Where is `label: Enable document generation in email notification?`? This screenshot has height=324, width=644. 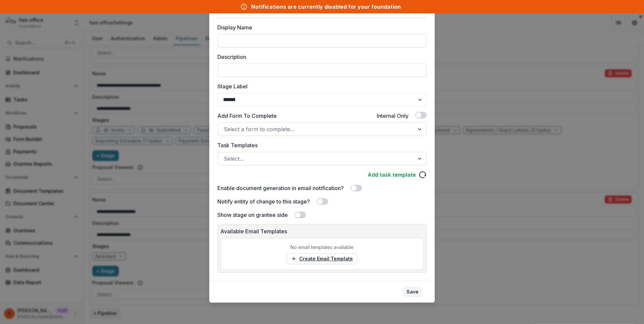
label: Enable document generation in email notification? is located at coordinates (280, 188).